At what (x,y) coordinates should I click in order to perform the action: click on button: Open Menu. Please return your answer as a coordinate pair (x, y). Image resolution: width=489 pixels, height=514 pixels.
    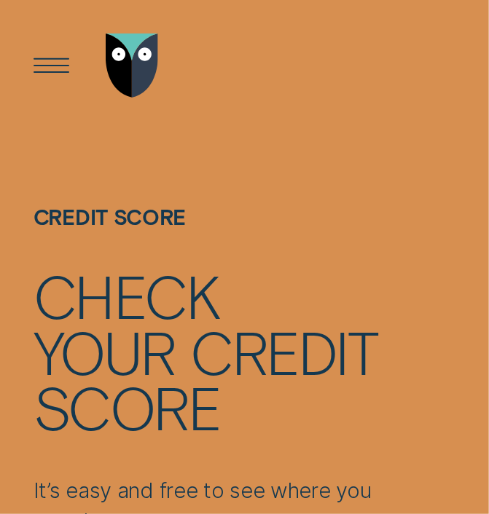
    Looking at the image, I should click on (52, 66).